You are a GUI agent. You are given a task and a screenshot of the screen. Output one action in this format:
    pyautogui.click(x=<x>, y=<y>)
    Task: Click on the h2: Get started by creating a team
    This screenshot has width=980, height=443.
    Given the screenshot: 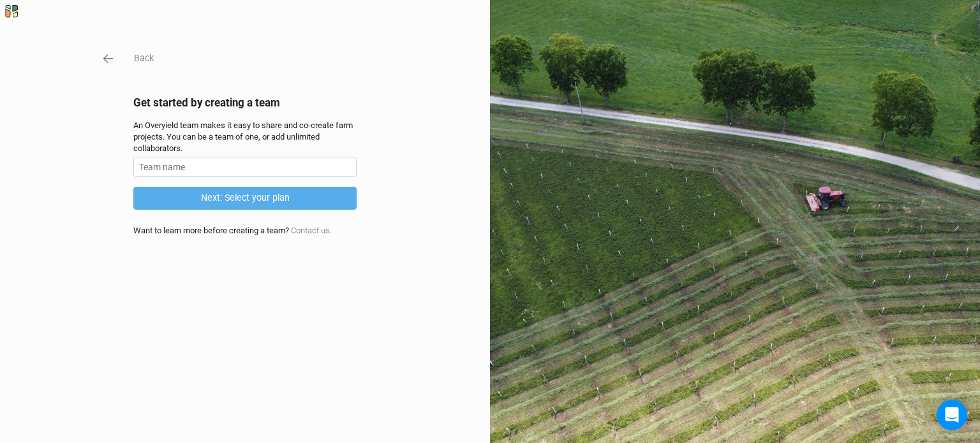 What is the action you would take?
    pyautogui.click(x=245, y=103)
    